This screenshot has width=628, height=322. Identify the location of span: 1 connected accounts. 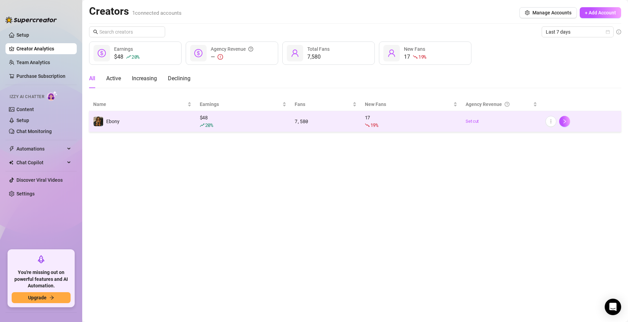
(157, 13).